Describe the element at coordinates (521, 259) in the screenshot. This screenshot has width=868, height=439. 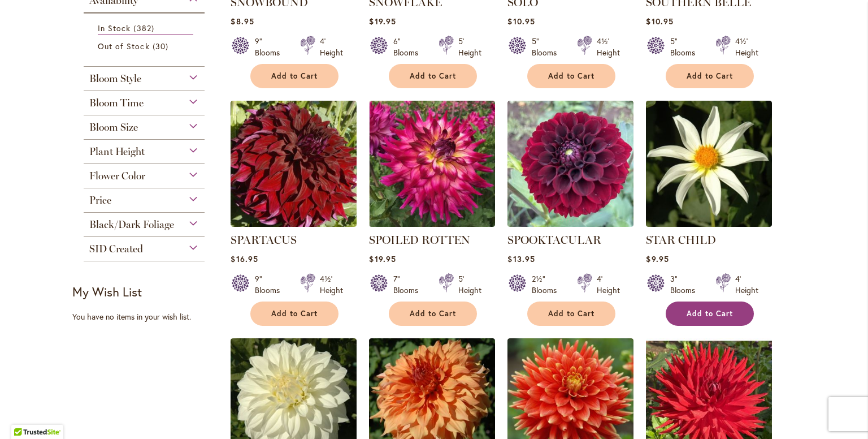
I see `span: $13.95` at that location.